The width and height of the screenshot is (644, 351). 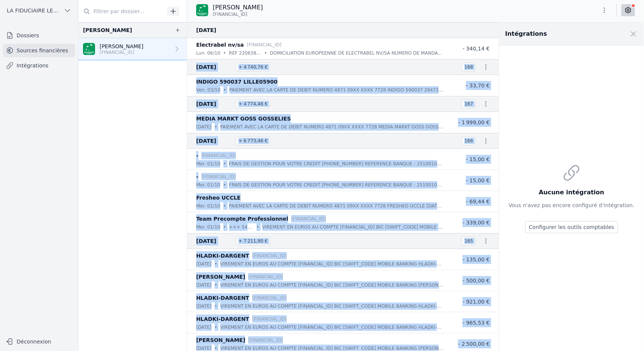 I want to click on span: 167, so click(x=468, y=104).